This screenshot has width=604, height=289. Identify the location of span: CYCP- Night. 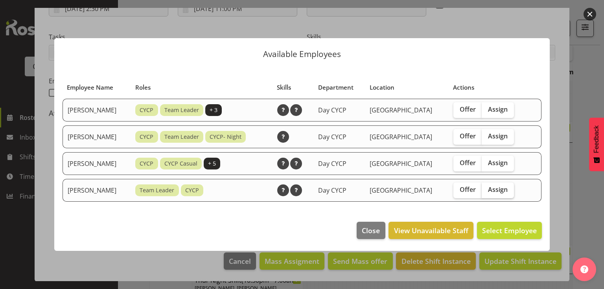
(225, 137).